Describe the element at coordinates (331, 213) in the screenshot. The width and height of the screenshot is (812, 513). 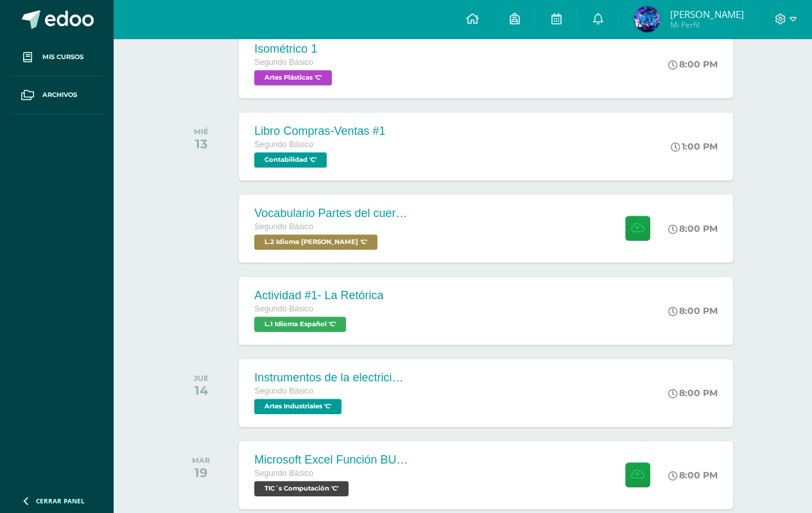
I see `div: Vocabulario Partes del cuerpo` at that location.